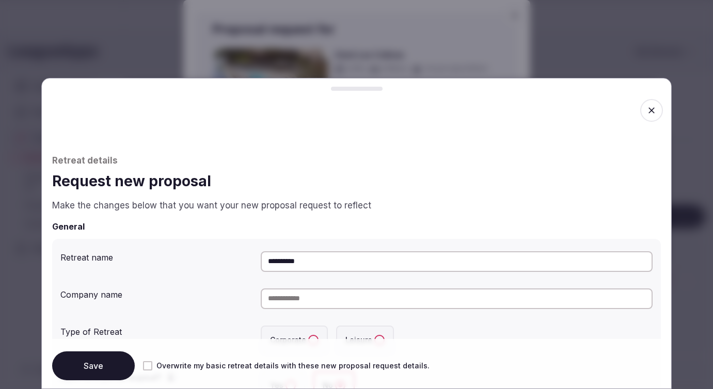 The height and width of the screenshot is (389, 713). What do you see at coordinates (356, 161) in the screenshot?
I see `p: Retreat details` at bounding box center [356, 161].